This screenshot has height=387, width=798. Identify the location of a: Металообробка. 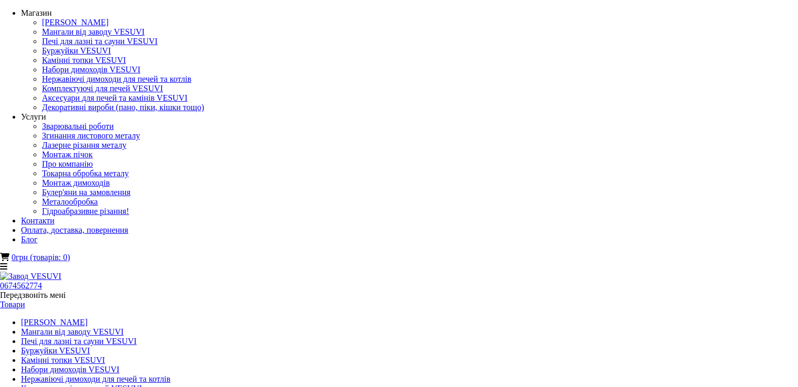
(70, 202).